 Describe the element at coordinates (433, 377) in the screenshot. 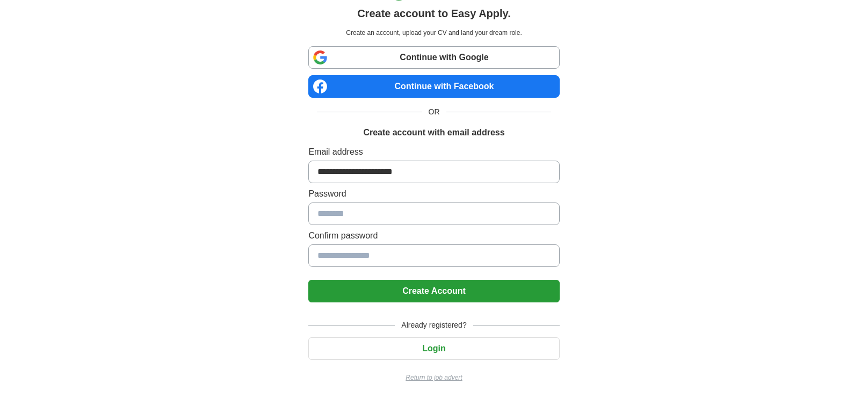

I see `a: Return to job advert` at that location.